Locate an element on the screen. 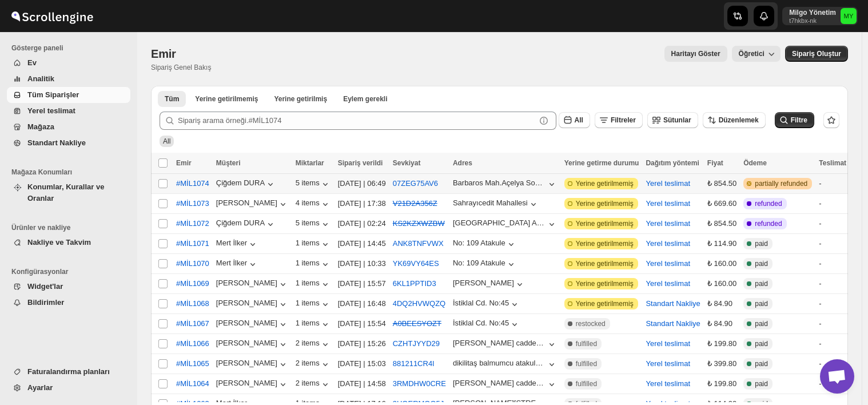 The width and height of the screenshot is (868, 405). div: 2 items is located at coordinates (313, 344).